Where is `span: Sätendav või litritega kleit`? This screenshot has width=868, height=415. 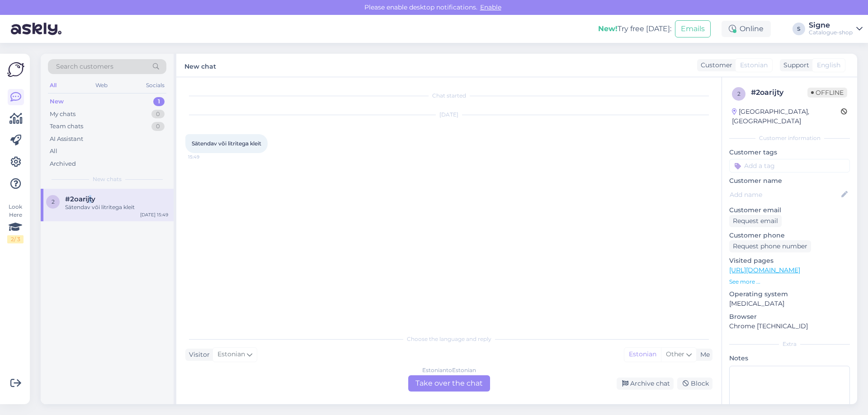
span: Sätendav või litritega kleit is located at coordinates (227, 143).